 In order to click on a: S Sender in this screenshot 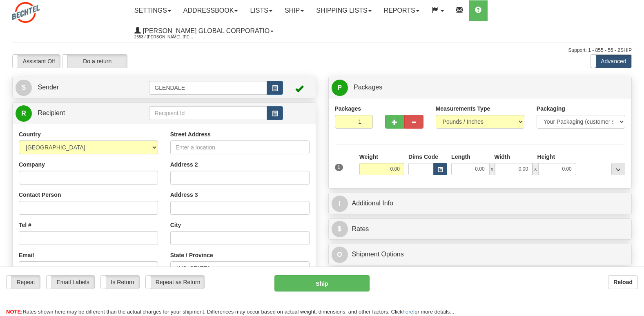, I will do `click(82, 87)`.